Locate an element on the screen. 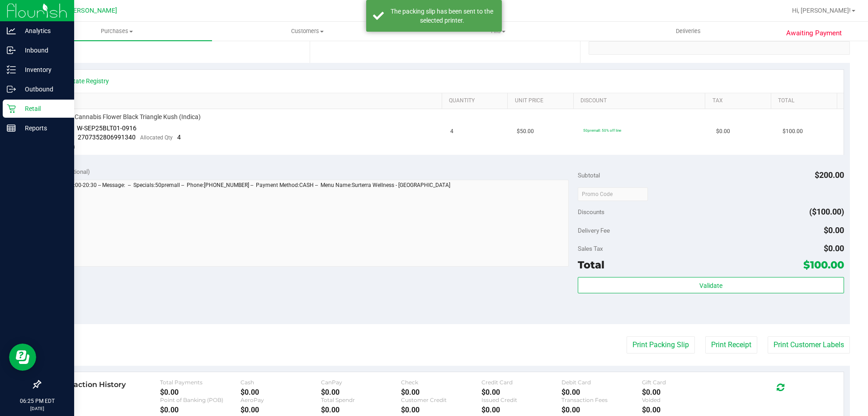  p: Inventory is located at coordinates (43, 69).